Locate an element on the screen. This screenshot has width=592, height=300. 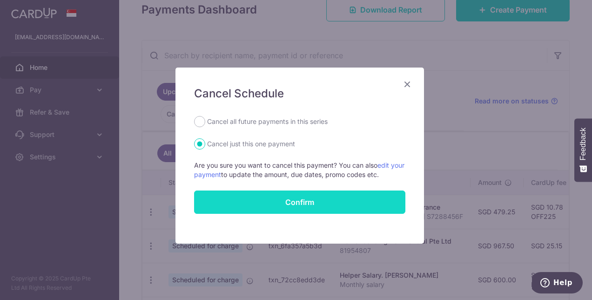
span: Help is located at coordinates (31, 11).